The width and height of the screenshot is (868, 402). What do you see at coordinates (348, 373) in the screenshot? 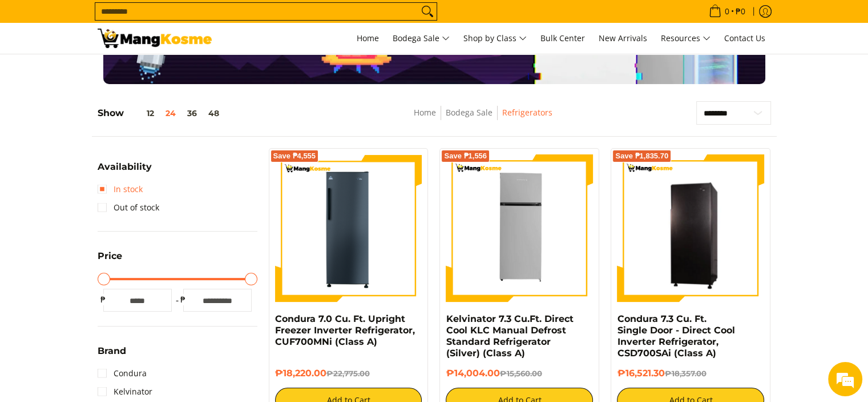
I see `del: ₱22,775.00` at bounding box center [348, 373].